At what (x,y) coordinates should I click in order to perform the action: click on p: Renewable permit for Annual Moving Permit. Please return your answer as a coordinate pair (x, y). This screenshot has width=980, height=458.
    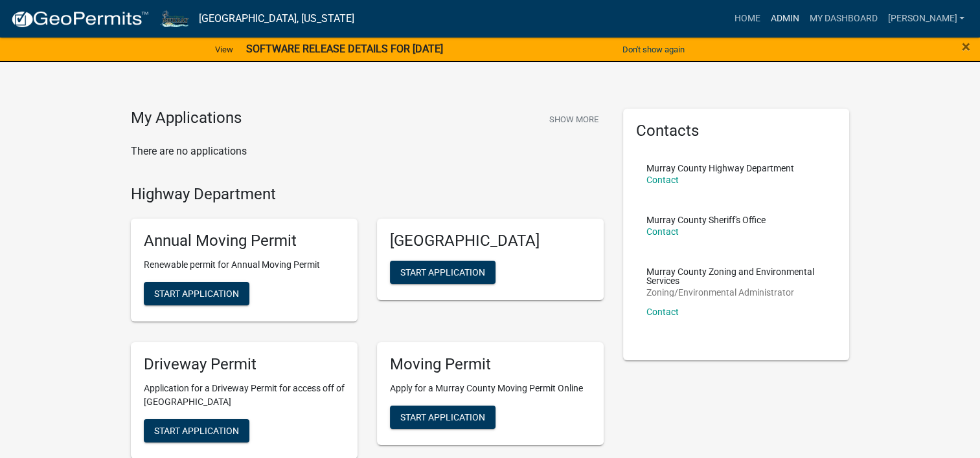
    Looking at the image, I should click on (244, 264).